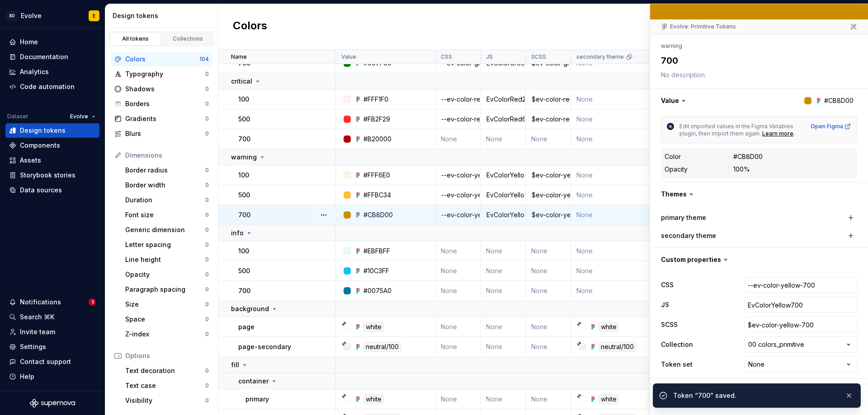 This screenshot has width=868, height=415. I want to click on a: Shadows0, so click(161, 89).